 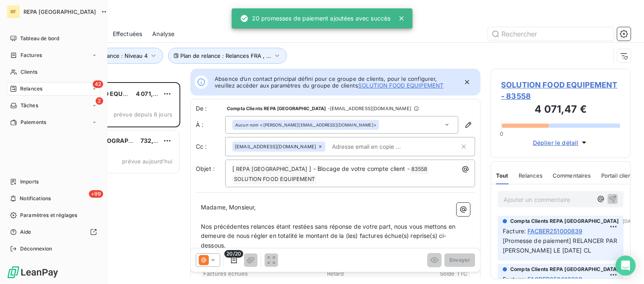 What do you see at coordinates (111, 183) in the screenshot?
I see `div: grid` at bounding box center [111, 183].